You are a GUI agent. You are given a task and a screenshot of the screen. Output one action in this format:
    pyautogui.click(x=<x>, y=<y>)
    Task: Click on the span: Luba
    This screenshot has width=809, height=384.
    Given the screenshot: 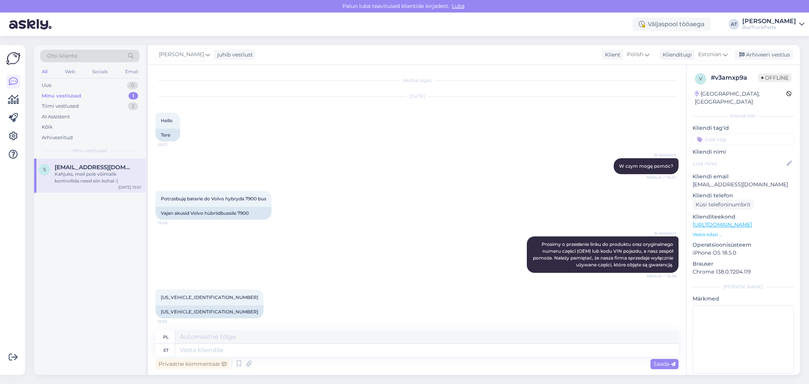 What is the action you would take?
    pyautogui.click(x=458, y=6)
    